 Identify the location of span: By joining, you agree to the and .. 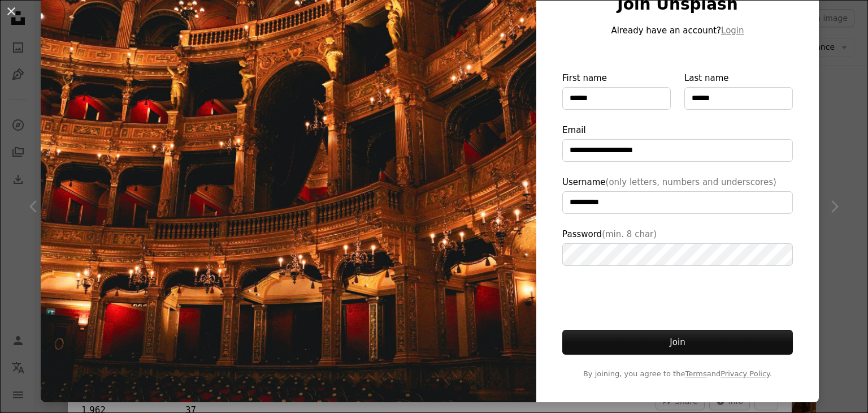
(677, 374).